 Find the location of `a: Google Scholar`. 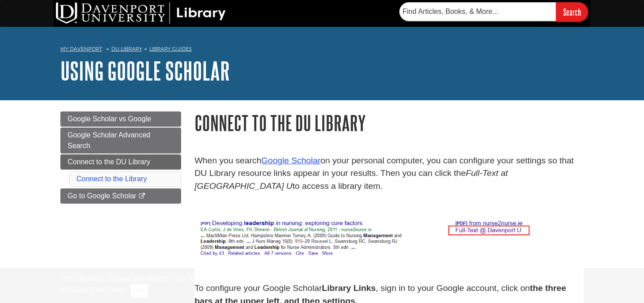

a: Google Scholar is located at coordinates (290, 160).